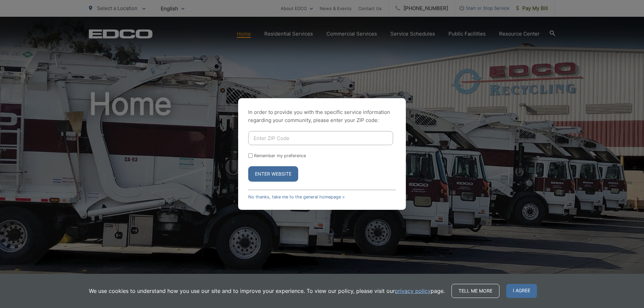  Describe the element at coordinates (267, 291) in the screenshot. I see `p: We use cookies to understand how you use our site and to improve your experience. To view our pol...` at that location.